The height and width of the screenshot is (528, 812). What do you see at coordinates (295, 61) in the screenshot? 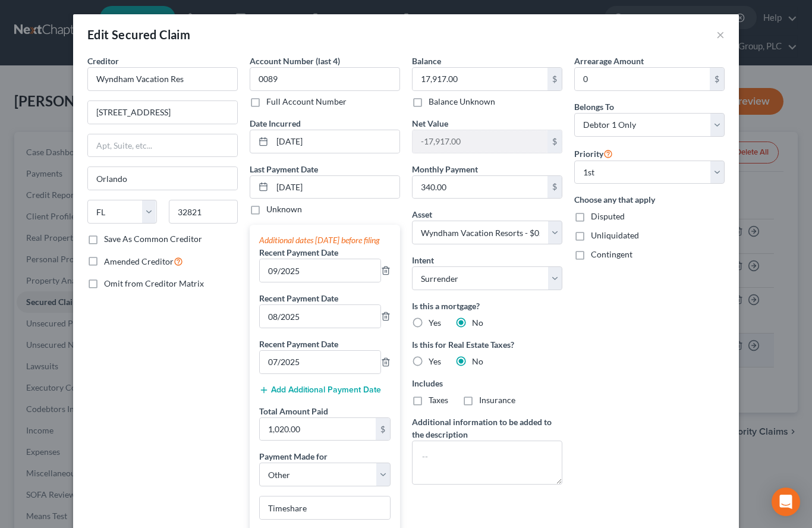
I see `label: Account Number (last 4)` at bounding box center [295, 61].